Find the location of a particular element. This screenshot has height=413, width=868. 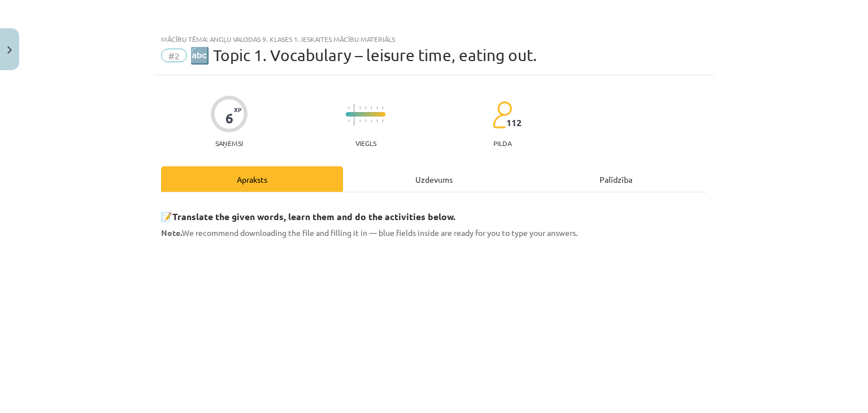

span: XP is located at coordinates (237, 109).